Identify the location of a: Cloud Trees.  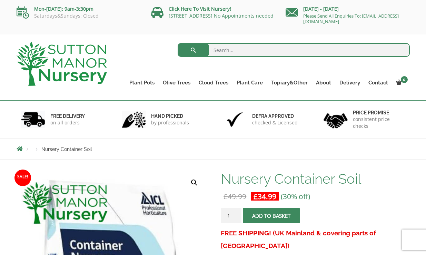
(213, 83).